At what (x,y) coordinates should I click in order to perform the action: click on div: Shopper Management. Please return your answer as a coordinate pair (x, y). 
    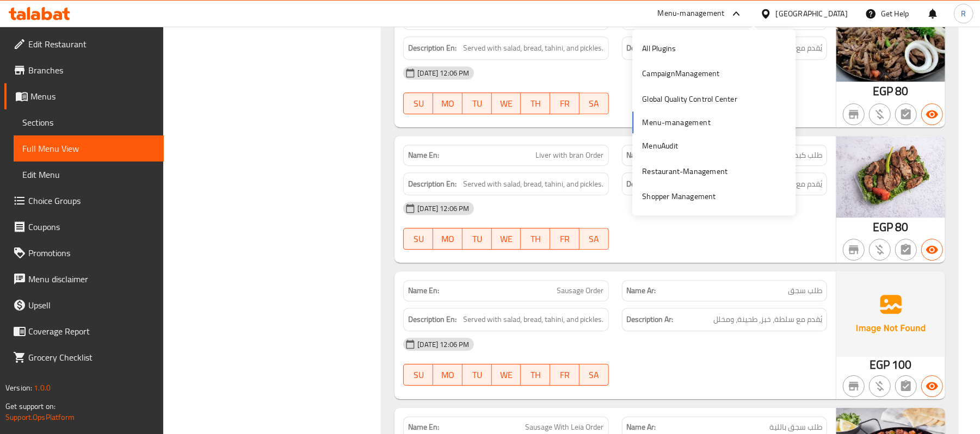
    Looking at the image, I should click on (679, 196).